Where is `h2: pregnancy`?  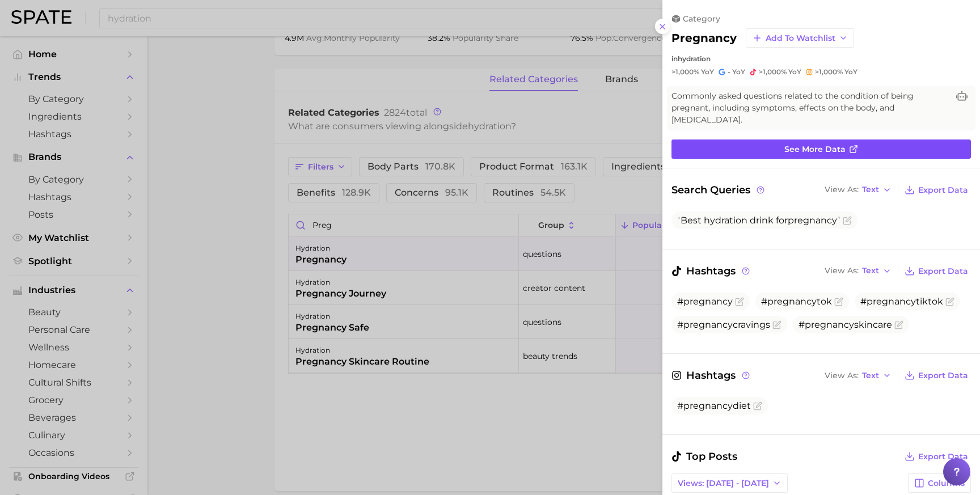 h2: pregnancy is located at coordinates (703, 38).